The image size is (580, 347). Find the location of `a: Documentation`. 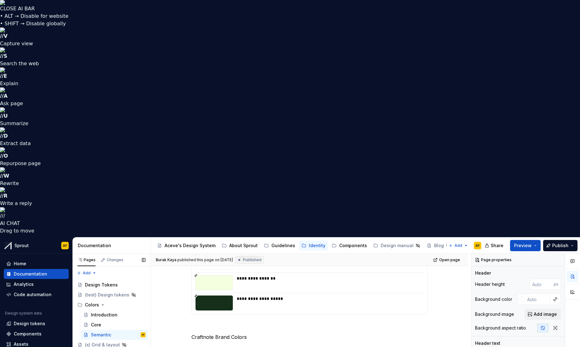

a: Documentation is located at coordinates (36, 274).